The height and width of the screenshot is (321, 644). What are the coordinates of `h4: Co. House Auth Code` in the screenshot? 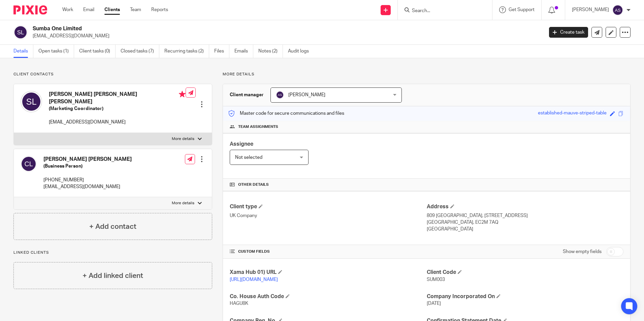 It's located at (328, 296).